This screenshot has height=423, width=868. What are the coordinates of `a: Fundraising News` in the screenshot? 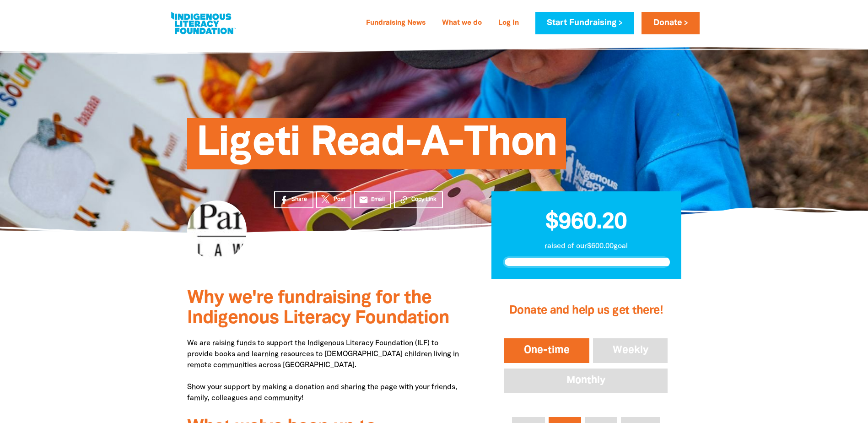 It's located at (396, 23).